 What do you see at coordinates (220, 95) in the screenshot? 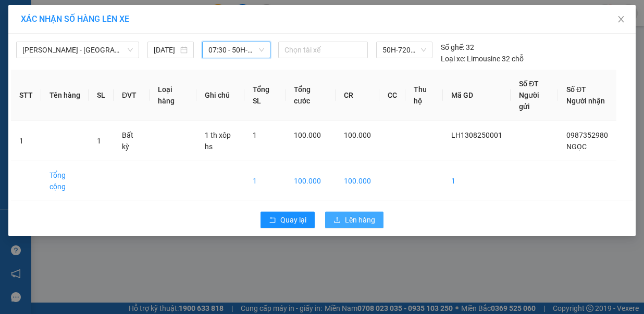
I see `th: Ghi chú` at bounding box center [220, 95].